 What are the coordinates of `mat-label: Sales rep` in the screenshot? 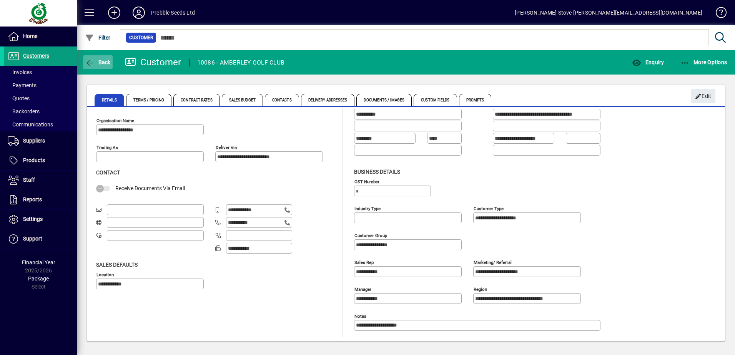 It's located at (364, 262).